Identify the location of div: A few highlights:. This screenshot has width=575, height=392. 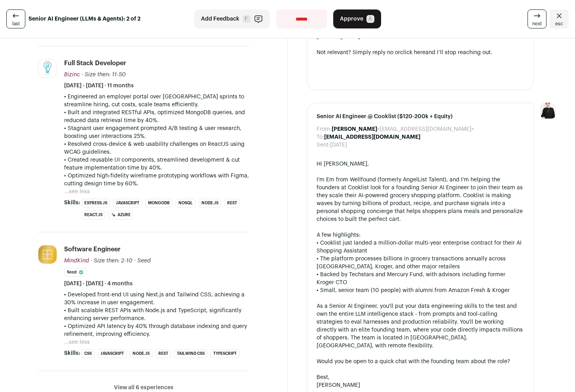
(420, 235).